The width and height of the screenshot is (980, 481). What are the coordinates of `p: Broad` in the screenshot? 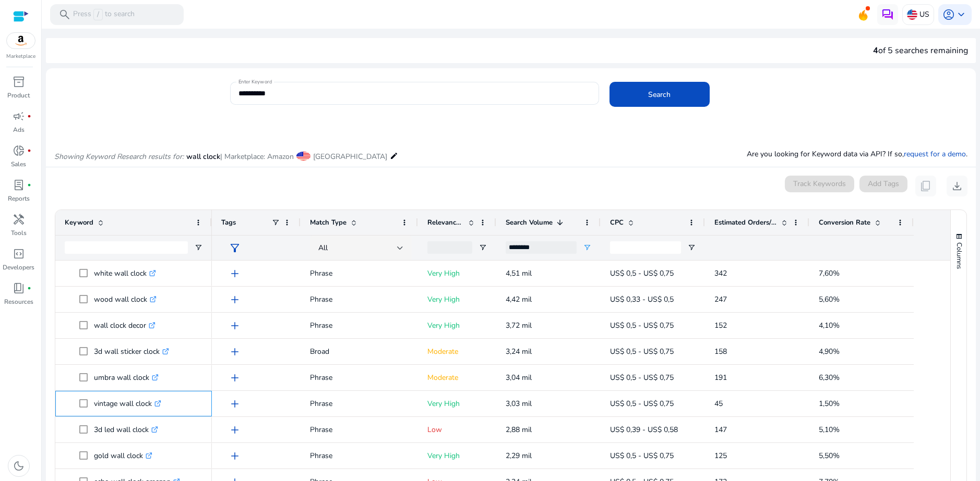 It's located at (359, 352).